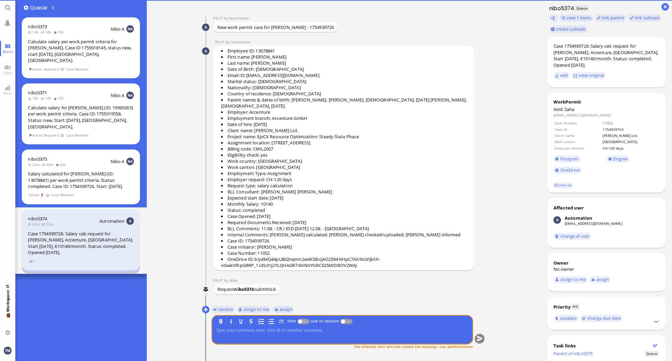 The image size is (672, 361). What do you see at coordinates (630, 148) in the screenshot?
I see `td: CH-120 days` at bounding box center [630, 148].